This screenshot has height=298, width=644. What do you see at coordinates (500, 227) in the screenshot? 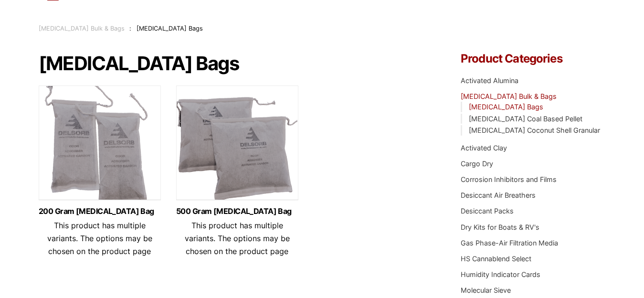
I see `a: Dry Kits for Boats & RV's` at bounding box center [500, 227].